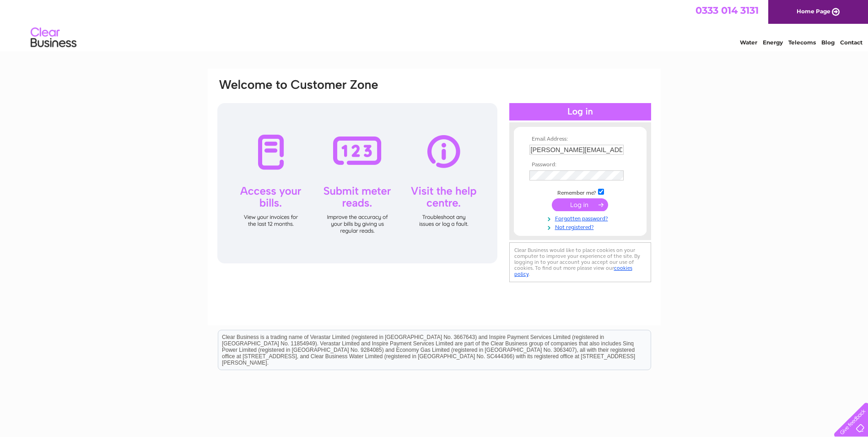 The height and width of the screenshot is (437, 868). Describe the element at coordinates (828, 42) in the screenshot. I see `a: Blog` at that location.